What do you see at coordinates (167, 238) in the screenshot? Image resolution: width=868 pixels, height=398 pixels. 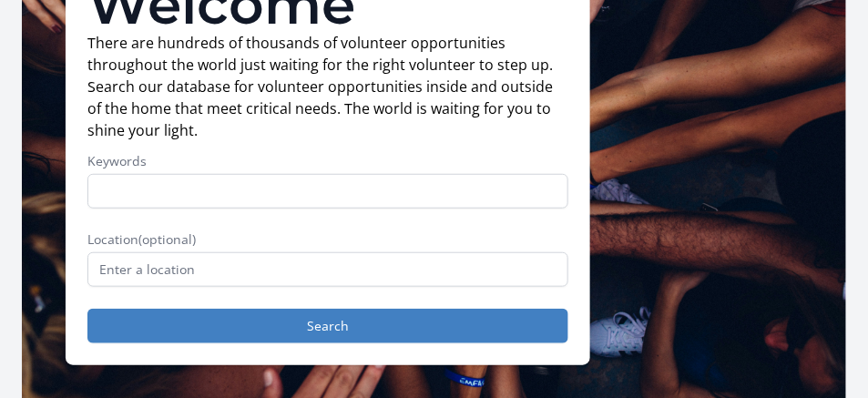 I see `span: (optional)` at bounding box center [167, 238].